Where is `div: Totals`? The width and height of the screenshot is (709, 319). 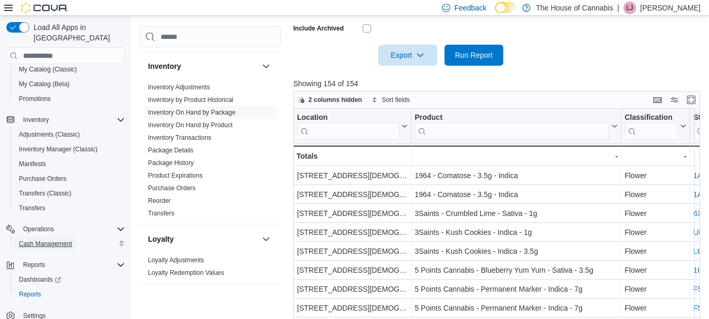 div: Totals is located at coordinates (352, 156).